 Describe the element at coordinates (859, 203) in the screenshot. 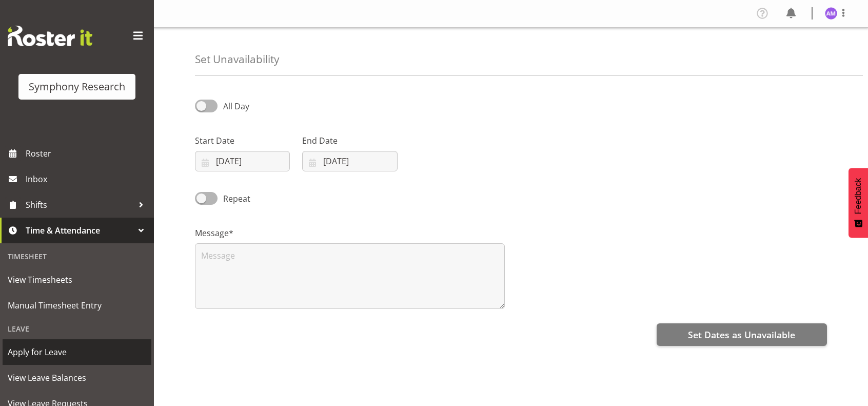

I see `button: Feedback - Show survey` at that location.